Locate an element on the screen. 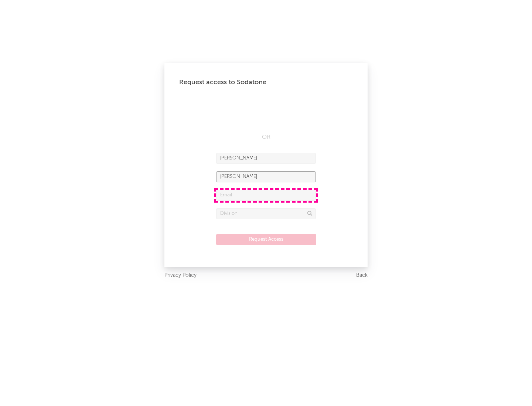 Image resolution: width=532 pixels, height=406 pixels. input: Last Name is located at coordinates (266, 177).